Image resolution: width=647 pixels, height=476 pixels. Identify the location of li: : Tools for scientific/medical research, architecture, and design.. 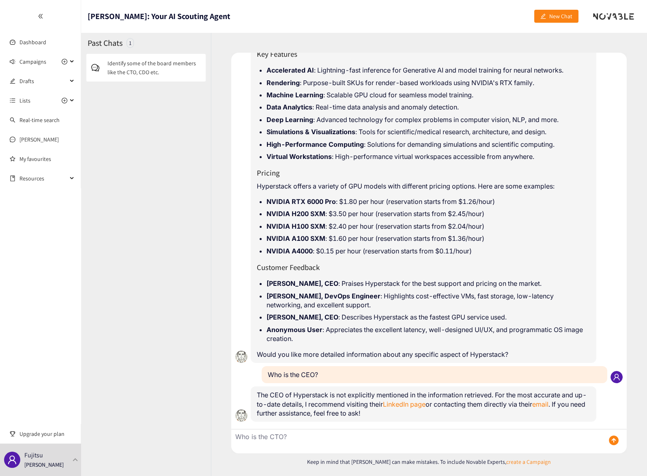
(428, 132).